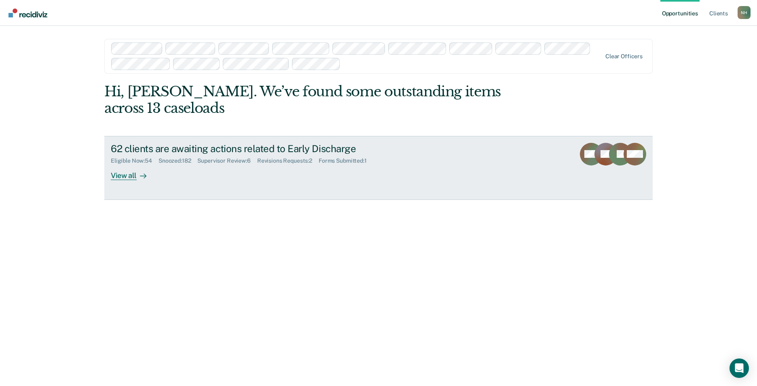 This screenshot has height=386, width=757. What do you see at coordinates (744, 13) in the screenshot?
I see `div: N H` at bounding box center [744, 13].